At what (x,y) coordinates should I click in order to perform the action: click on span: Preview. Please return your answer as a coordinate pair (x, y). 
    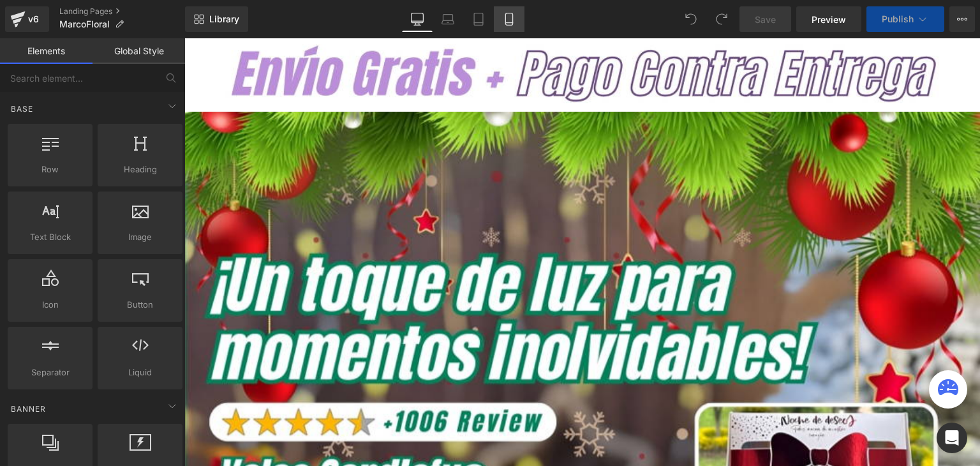
    Looking at the image, I should click on (829, 20).